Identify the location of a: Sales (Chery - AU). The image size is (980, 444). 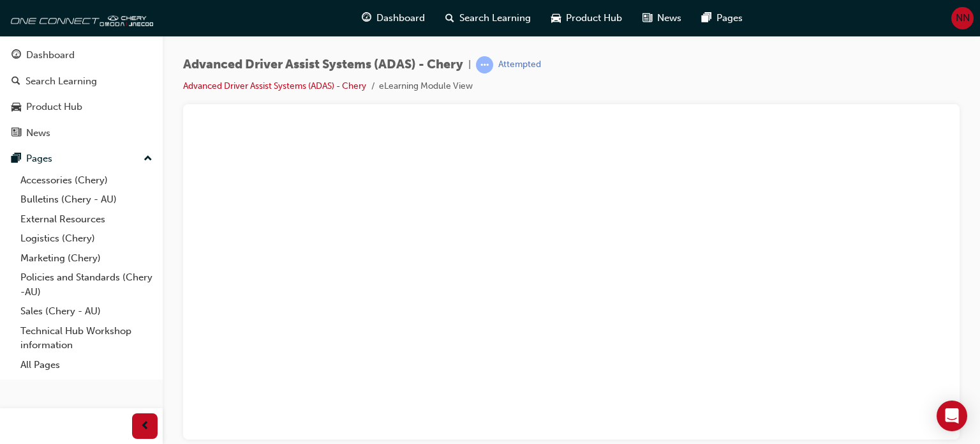
(86, 311).